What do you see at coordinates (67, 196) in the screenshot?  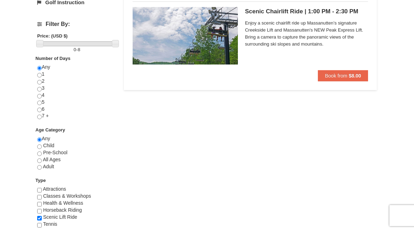 I see `span: Classes & Workshops` at bounding box center [67, 196].